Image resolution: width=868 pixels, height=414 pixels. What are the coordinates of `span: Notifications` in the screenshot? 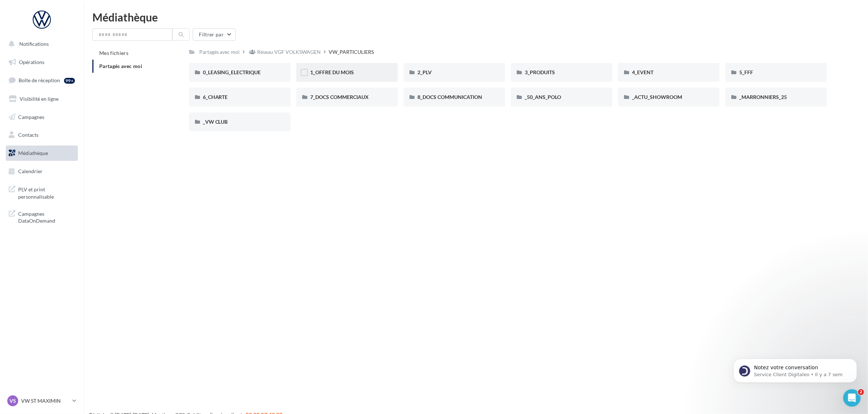 It's located at (34, 44).